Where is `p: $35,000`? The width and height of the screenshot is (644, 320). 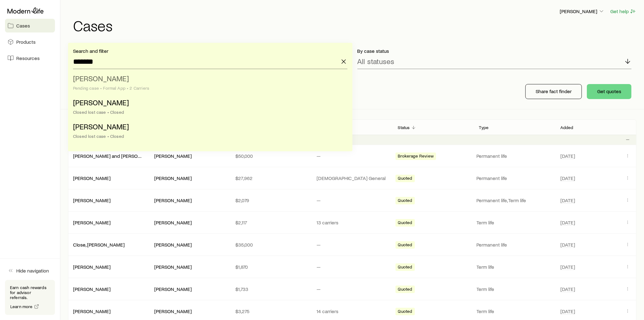 p: $35,000 is located at coordinates (271, 245).